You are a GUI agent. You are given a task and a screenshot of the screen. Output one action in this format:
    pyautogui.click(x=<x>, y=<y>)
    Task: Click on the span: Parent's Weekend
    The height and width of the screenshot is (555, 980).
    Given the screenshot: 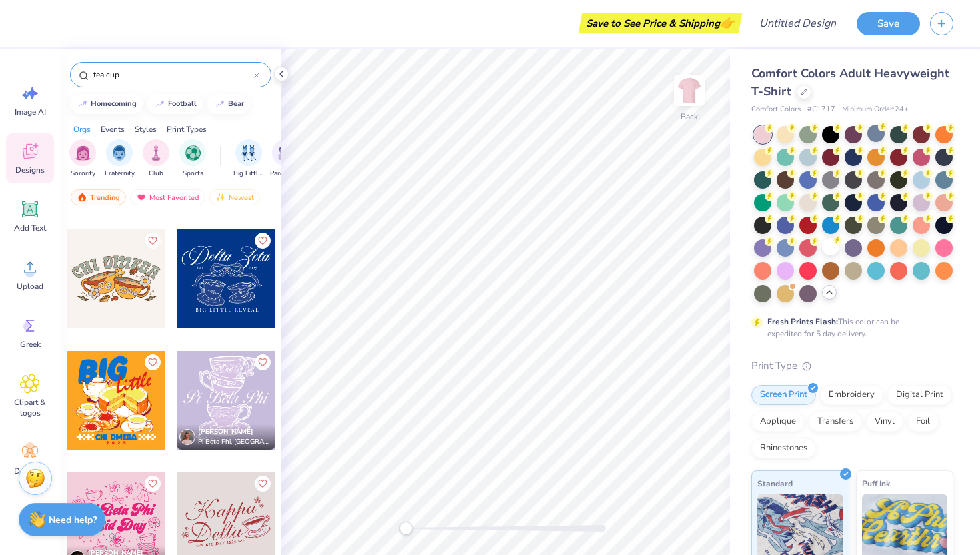 What is the action you would take?
    pyautogui.click(x=285, y=173)
    